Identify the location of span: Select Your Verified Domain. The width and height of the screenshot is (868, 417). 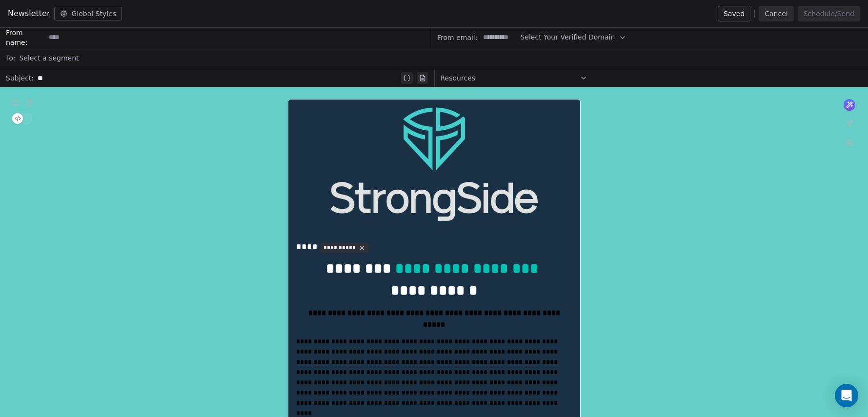
(567, 37).